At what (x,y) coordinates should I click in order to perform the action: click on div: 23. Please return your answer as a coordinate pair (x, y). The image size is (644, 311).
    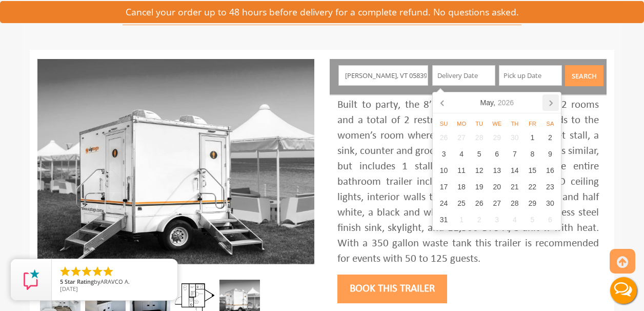
    Looking at the image, I should click on (551, 187).